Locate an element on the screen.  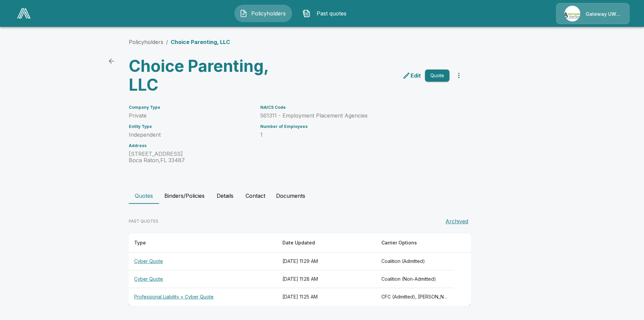
a: Past quotes IconPast quotes is located at coordinates (327, 13).